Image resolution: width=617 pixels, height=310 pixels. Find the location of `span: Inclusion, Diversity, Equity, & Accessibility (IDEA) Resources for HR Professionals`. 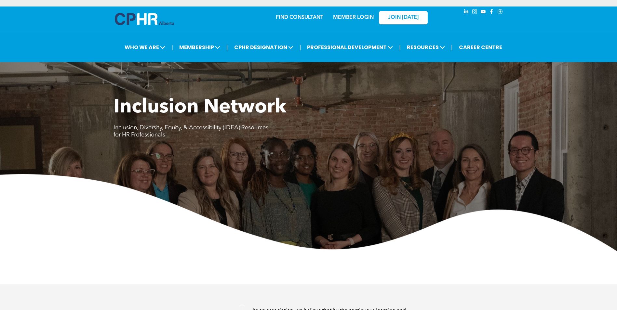

span: Inclusion, Diversity, Equity, & Accessibility (IDEA) Resources for HR Professionals is located at coordinates (191, 131).